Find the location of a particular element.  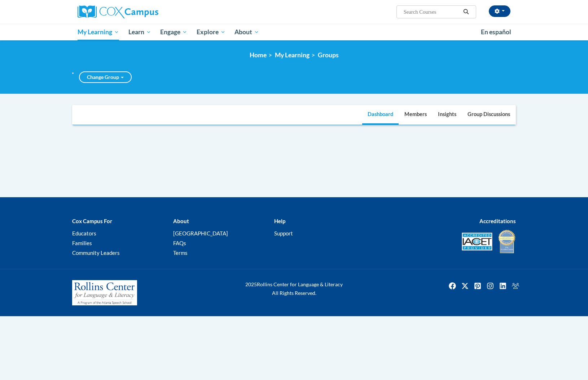

a: Members is located at coordinates (416, 115).